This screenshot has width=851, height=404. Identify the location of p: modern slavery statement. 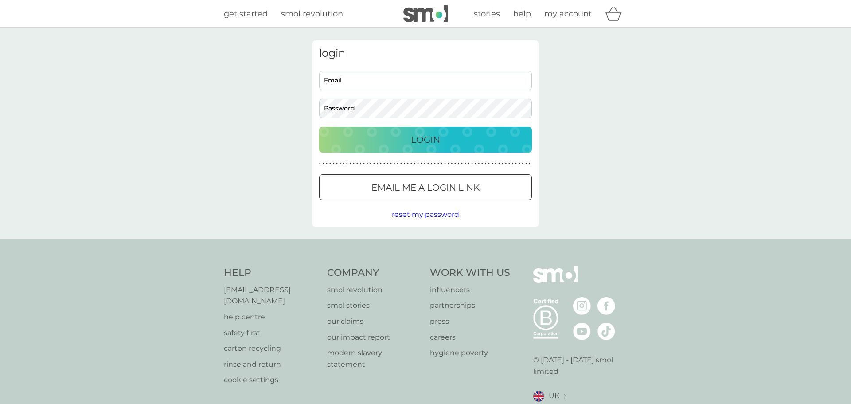
(374, 358).